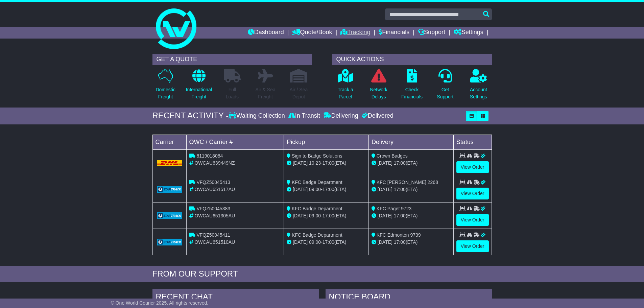 The width and height of the screenshot is (644, 308). Describe the element at coordinates (378, 86) in the screenshot. I see `a: NetworkDelays` at that location.